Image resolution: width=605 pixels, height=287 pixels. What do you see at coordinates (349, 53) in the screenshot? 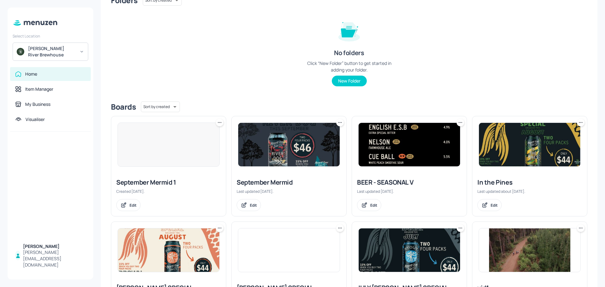
I see `div: No folders` at bounding box center [349, 53].